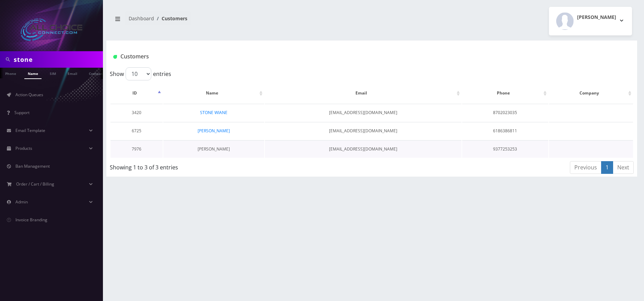 The image size is (644, 301). Describe the element at coordinates (591, 93) in the screenshot. I see `th: Company: activate to sort column ascending` at that location.